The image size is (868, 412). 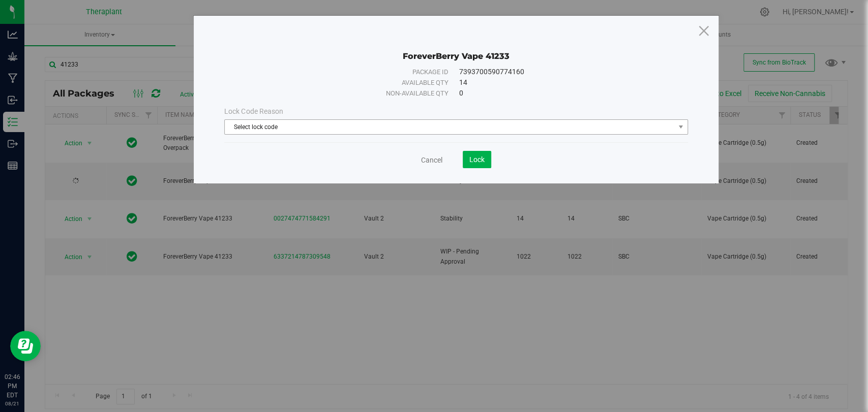 What do you see at coordinates (564, 72) in the screenshot?
I see `div: 7393700590774160` at bounding box center [564, 72].